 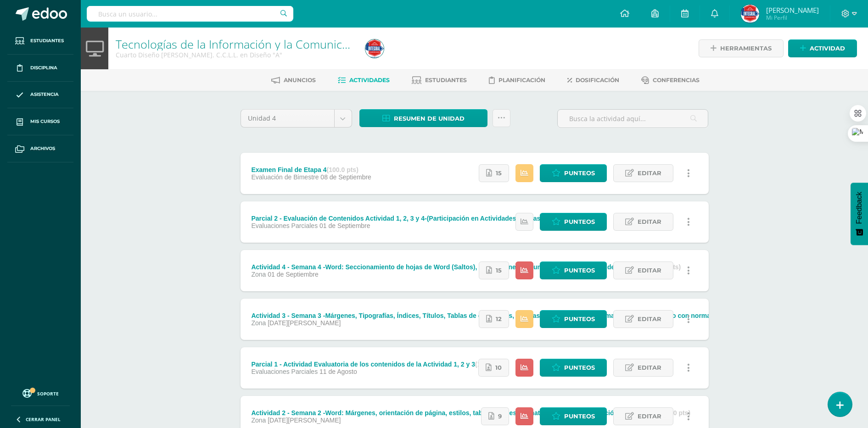 I want to click on span: Dosificación, so click(x=597, y=80).